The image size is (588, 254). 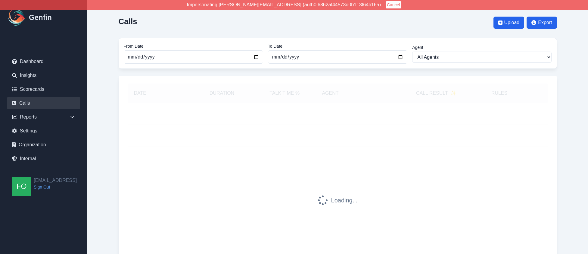 I want to click on a: Settings, so click(x=44, y=131).